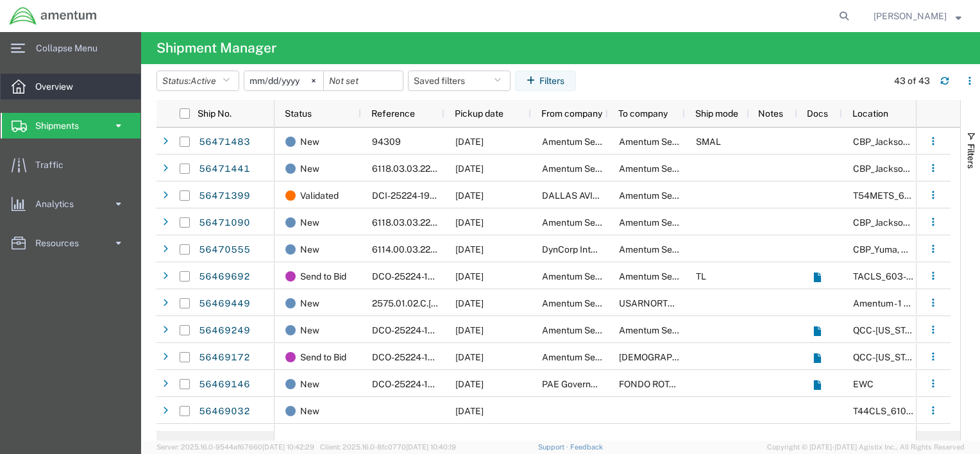 This screenshot has width=980, height=454. I want to click on div: 43 of 43, so click(911, 81).